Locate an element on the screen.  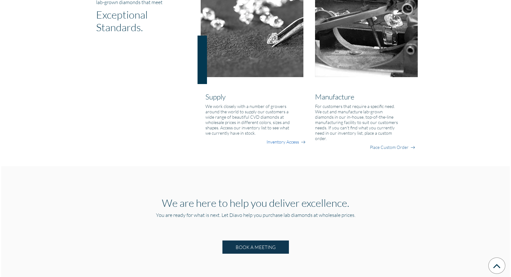
a: Inventory Access is located at coordinates (282, 142).